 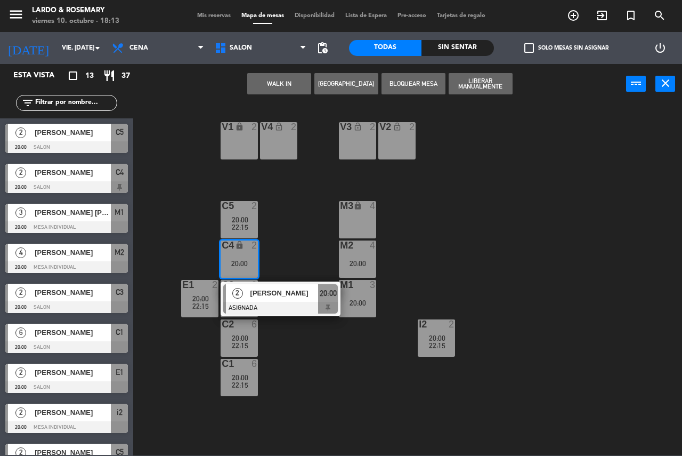 What do you see at coordinates (529, 48) in the screenshot?
I see `span: check_box_outline_blank` at bounding box center [529, 48].